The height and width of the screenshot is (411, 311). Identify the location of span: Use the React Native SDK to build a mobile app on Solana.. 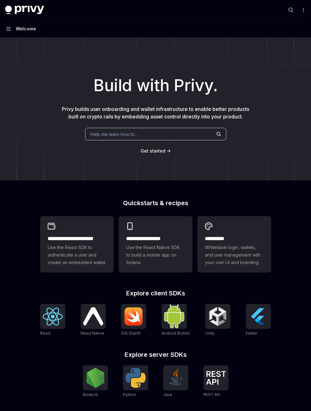
(155, 255).